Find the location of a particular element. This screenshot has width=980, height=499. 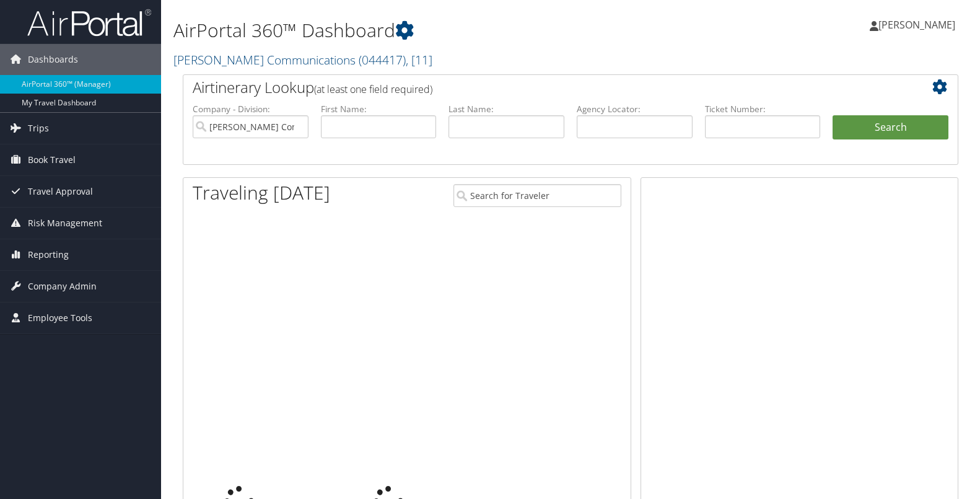

input: Search for Traveler is located at coordinates (537, 195).